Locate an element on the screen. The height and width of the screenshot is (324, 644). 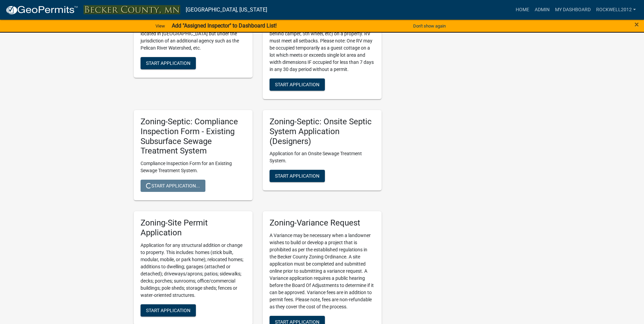
button: Start Application... is located at coordinates (173, 186).